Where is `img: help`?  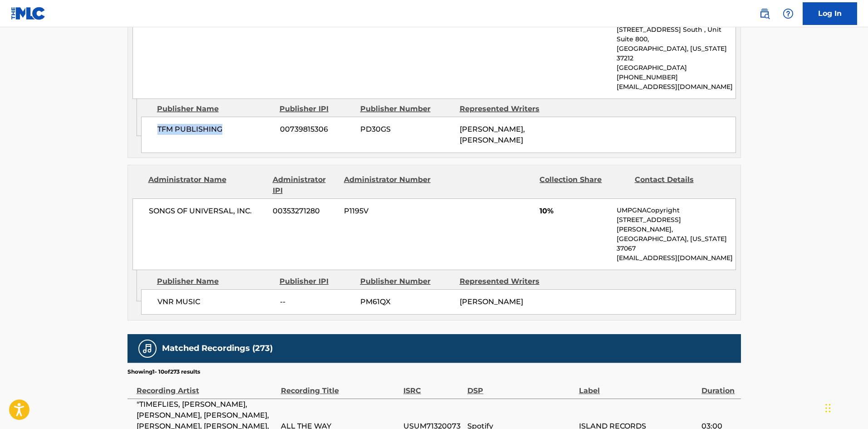
img: help is located at coordinates (788, 14).